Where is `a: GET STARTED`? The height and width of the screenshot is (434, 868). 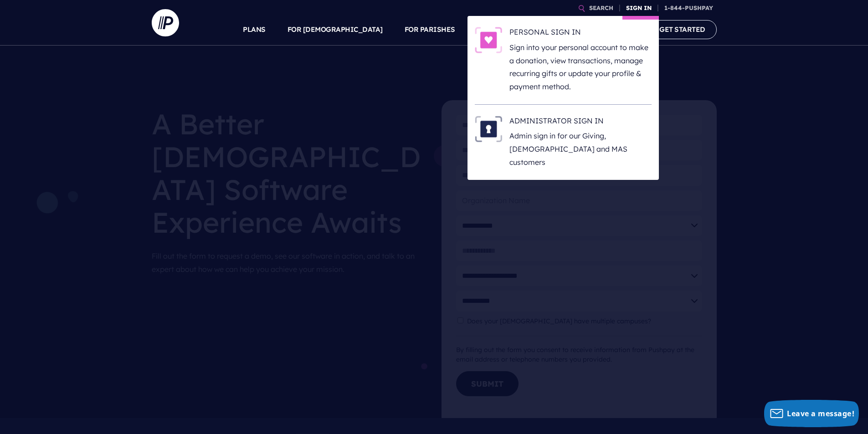
a: GET STARTED is located at coordinates (682, 29).